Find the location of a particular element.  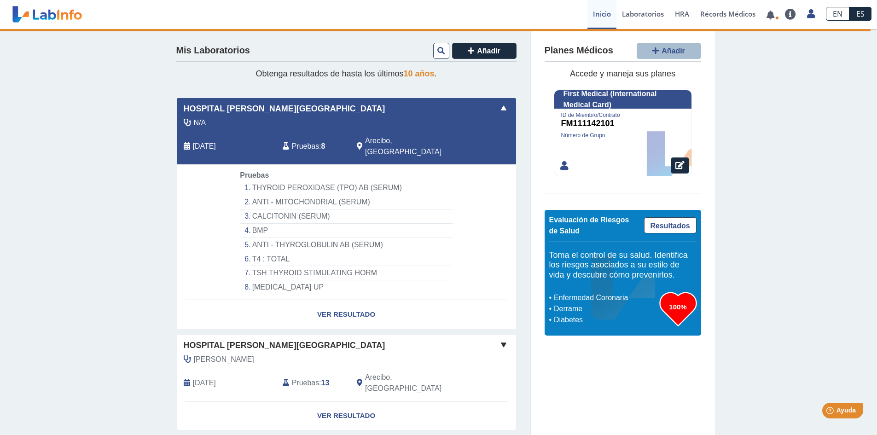

span: N/A is located at coordinates (200, 123).